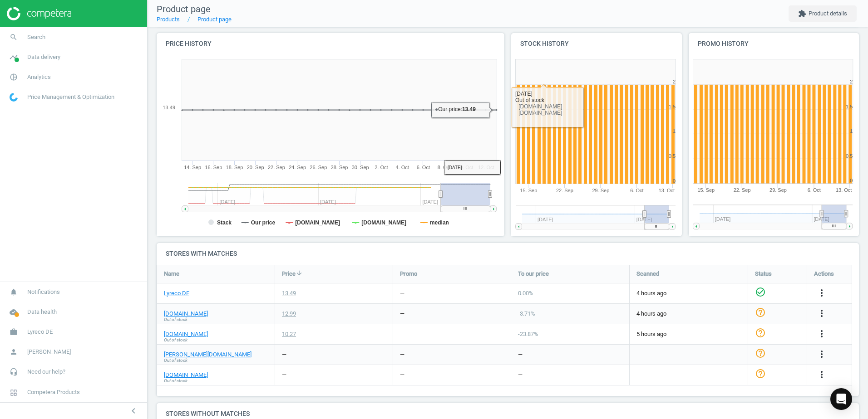 This screenshot has width=868, height=419. I want to click on span: Analytics, so click(39, 77).